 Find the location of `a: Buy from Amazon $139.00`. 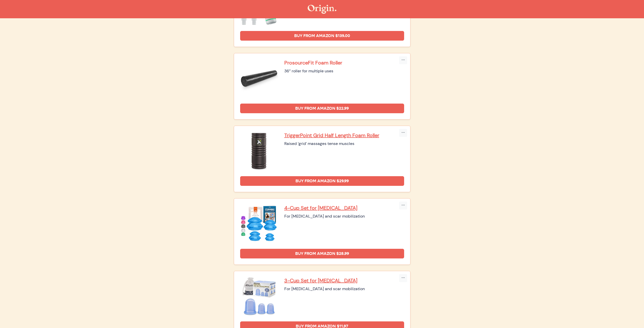

a: Buy from Amazon $139.00 is located at coordinates (322, 36).